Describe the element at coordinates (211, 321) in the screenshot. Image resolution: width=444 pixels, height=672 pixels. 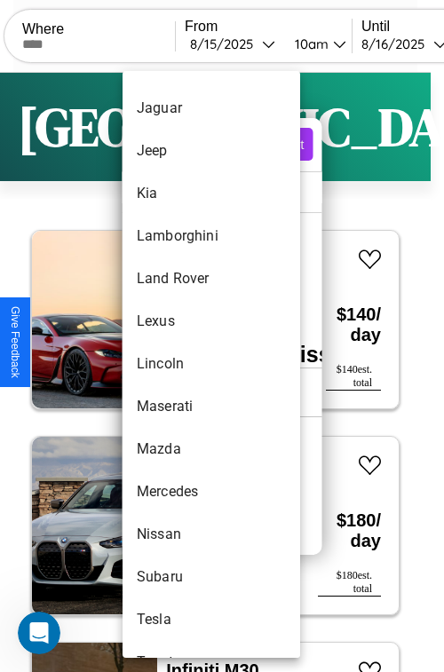
I see `li: Lexus` at that location.